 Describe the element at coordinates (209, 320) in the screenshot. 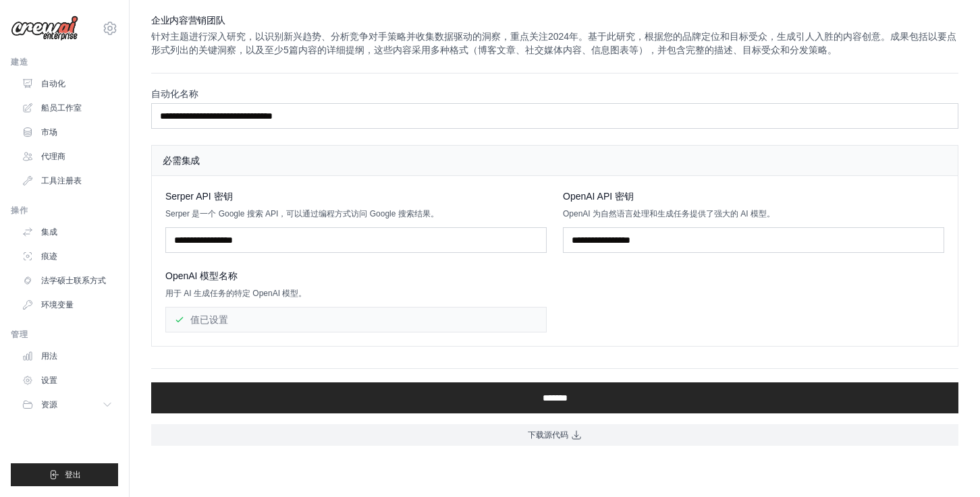

I see `font: 值已设置` at that location.